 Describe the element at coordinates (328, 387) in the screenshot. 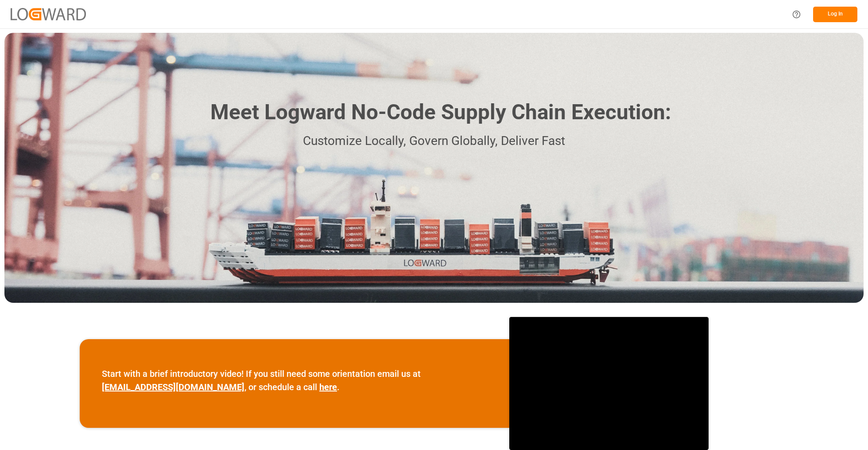

I see `a: here` at that location.